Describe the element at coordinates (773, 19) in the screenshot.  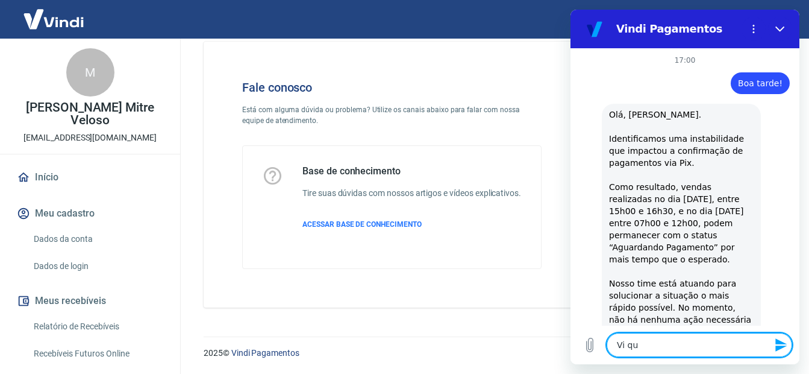
I see `button: Sair` at that location.